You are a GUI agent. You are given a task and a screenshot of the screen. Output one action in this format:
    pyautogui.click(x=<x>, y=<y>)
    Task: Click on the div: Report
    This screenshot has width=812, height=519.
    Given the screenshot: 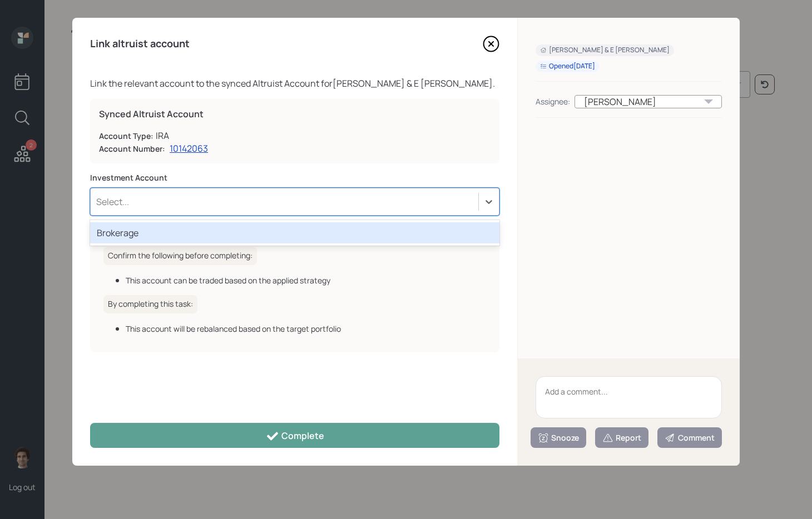 What is the action you would take?
    pyautogui.click(x=622, y=438)
    